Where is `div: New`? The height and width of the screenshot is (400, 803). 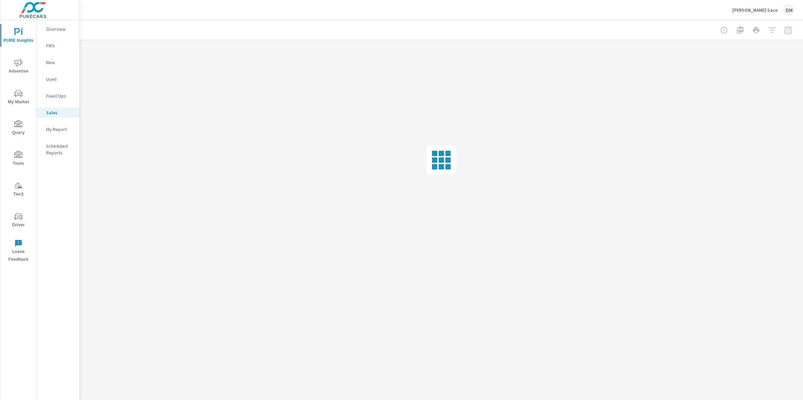
div: New is located at coordinates (58, 63).